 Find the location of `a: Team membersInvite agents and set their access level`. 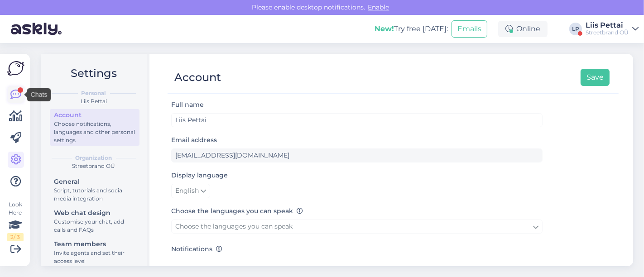

a: Team membersInvite agents and set their access level is located at coordinates (95, 252).